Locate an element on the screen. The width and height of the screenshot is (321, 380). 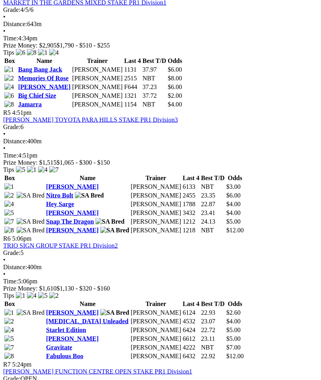
span: $1,790 - $510 - $255 is located at coordinates (83, 45).